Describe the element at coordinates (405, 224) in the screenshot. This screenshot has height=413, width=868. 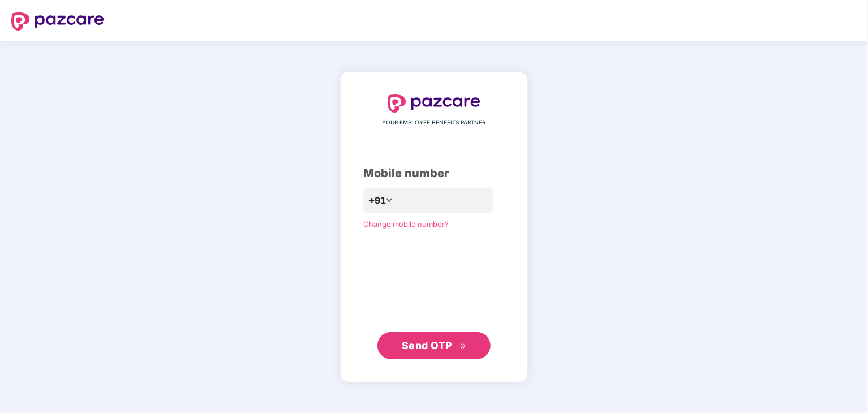
I see `span: Change mobile number?` at that location.